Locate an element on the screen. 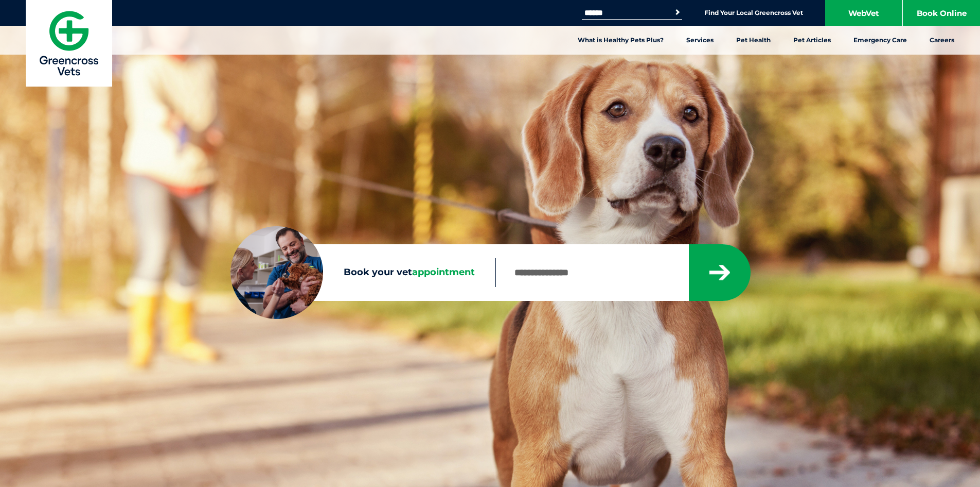 The image size is (980, 487). span: appointment is located at coordinates (443, 272).